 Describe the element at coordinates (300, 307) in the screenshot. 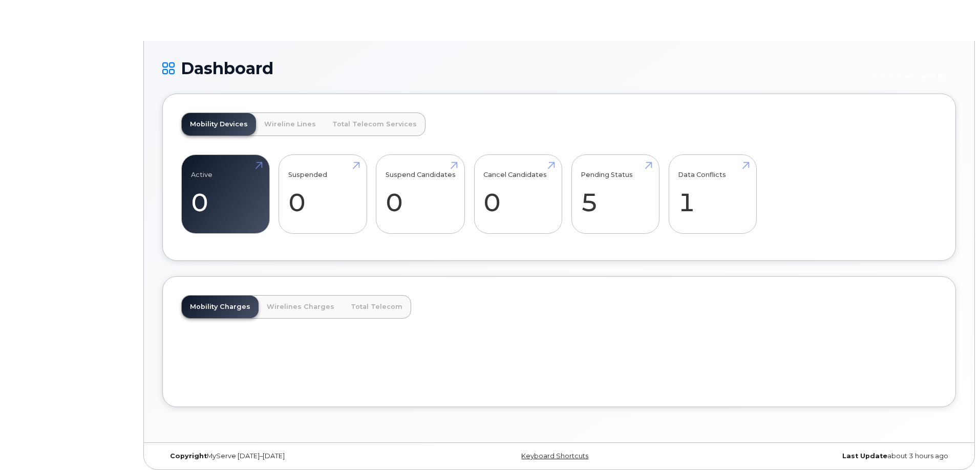

I see `a: Wirelines Charges` at that location.